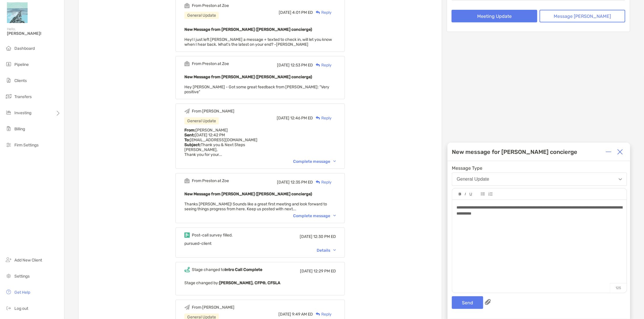  I want to click on button: Send, so click(467, 302).